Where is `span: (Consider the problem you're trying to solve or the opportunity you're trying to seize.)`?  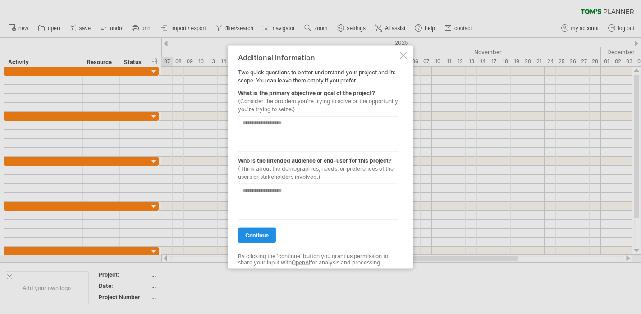
span: (Consider the problem you're trying to solve or the opportunity you're trying to seize.) is located at coordinates (318, 105).